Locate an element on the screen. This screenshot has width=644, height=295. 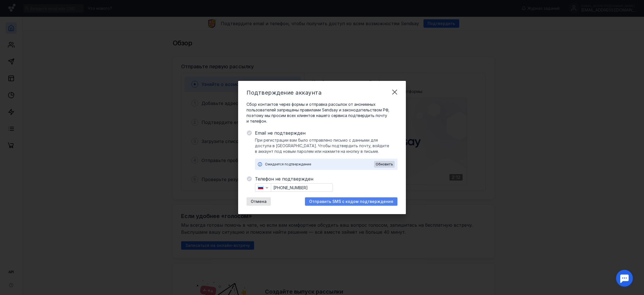
span: Сбор контактов через формы и отправка рассылок от анонимных пользователей запрещены правилами Sen... is located at coordinates (322, 113).